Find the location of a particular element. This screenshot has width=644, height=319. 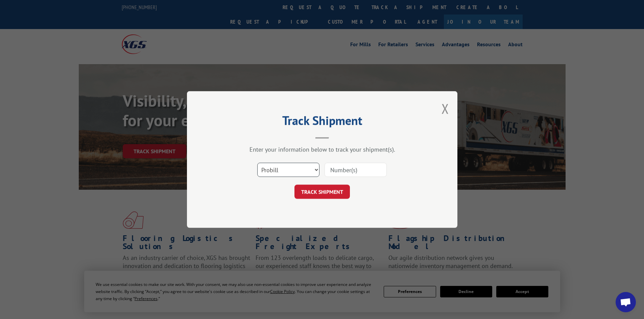

div: Open chat is located at coordinates (626, 302).